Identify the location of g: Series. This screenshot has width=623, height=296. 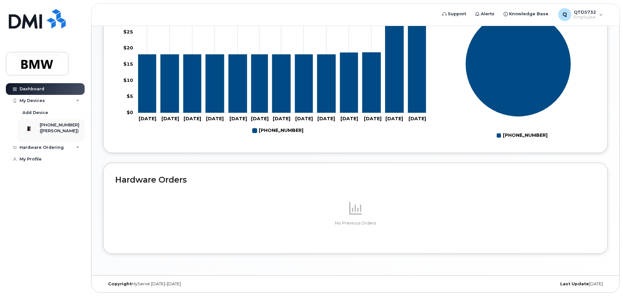
(518, 64).